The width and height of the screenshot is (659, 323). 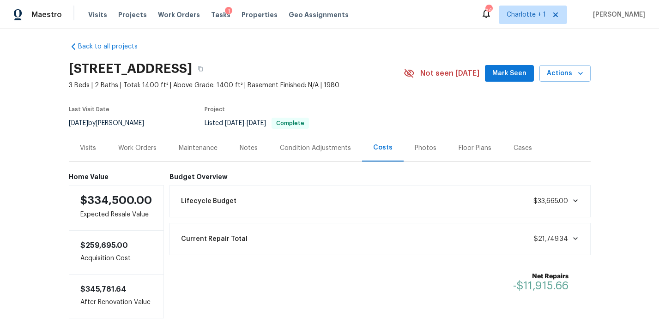 I want to click on button: Mark Seen, so click(x=510, y=73).